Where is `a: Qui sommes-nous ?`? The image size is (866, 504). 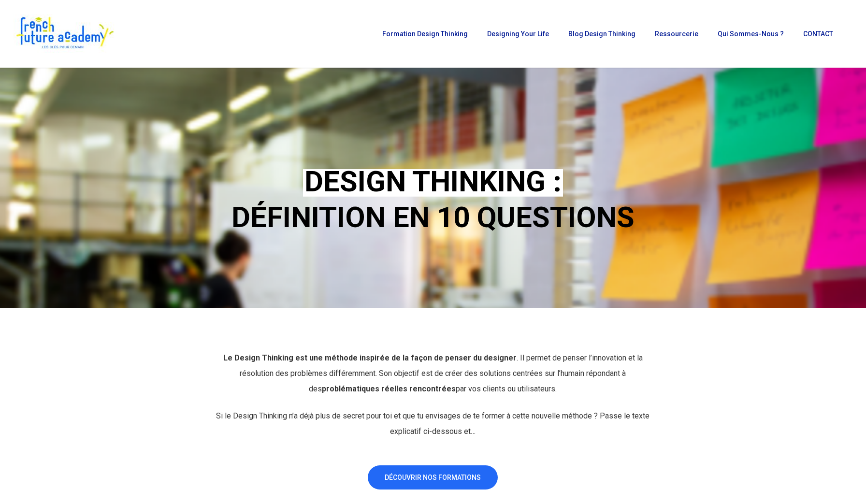
a: Qui sommes-nous ? is located at coordinates (750, 34).